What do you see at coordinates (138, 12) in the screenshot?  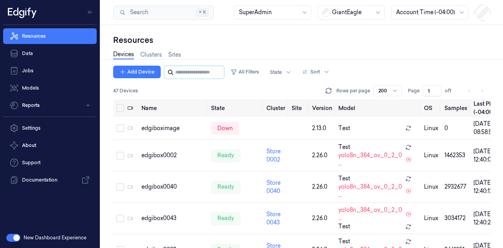 I see `span: Search` at bounding box center [138, 12].